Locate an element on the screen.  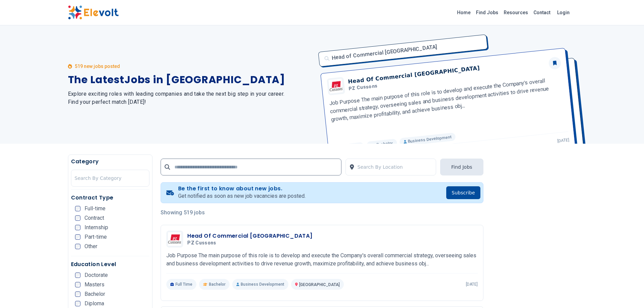
p: Job Purpose The main purpose of this role is to develop and execute the Company's overall commerc... is located at coordinates (322, 260).